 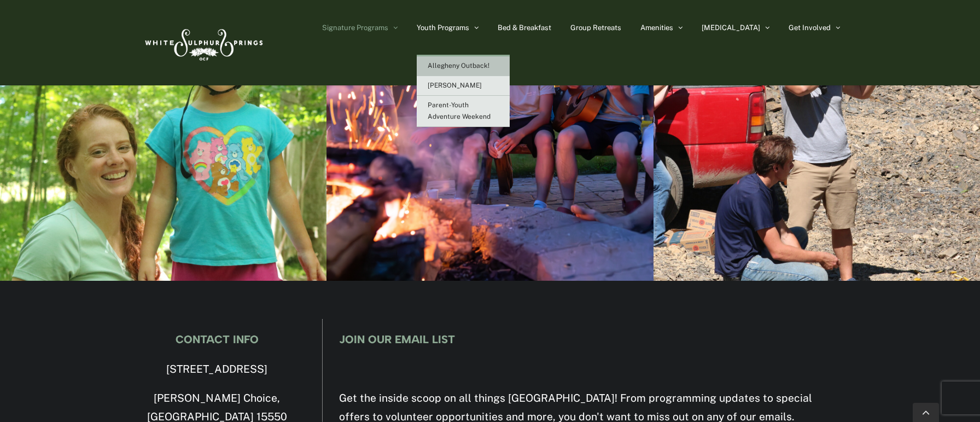 What do you see at coordinates (464, 66) in the screenshot?
I see `a: Allegheny Outback!` at bounding box center [464, 66].